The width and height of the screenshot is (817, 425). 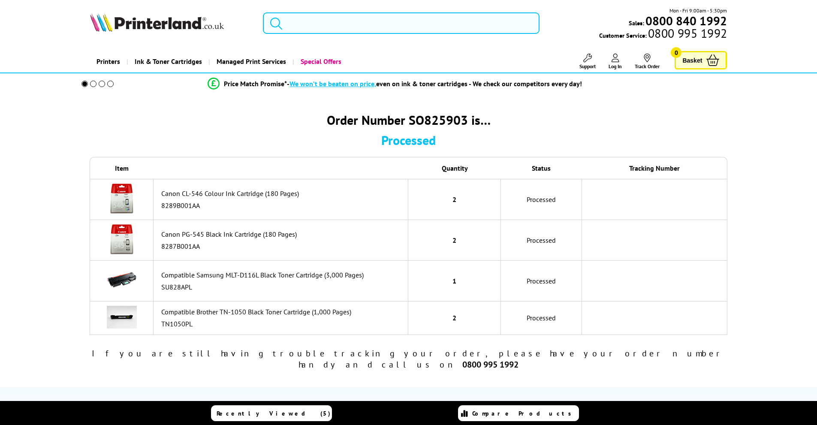 What do you see at coordinates (409, 404) in the screenshot?
I see `h2: Why buy from us?` at bounding box center [409, 404].